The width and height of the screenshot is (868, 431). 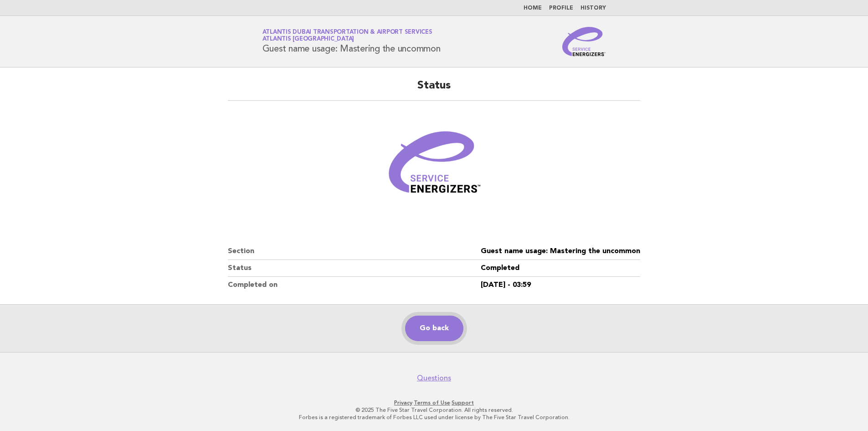 I want to click on img: Service Energizers, so click(x=584, y=42).